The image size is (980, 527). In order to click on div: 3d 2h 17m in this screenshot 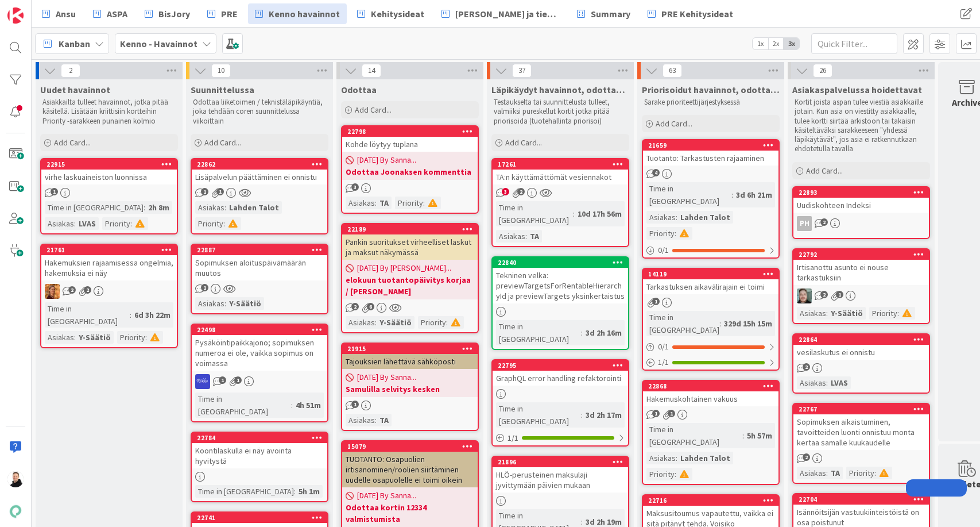, I will do `click(604, 415)`.